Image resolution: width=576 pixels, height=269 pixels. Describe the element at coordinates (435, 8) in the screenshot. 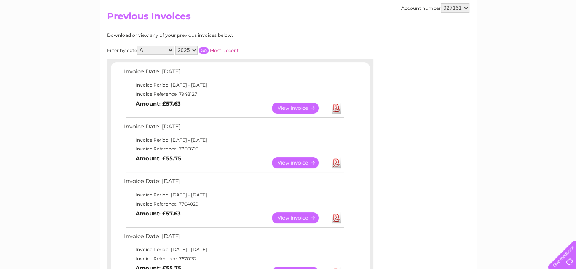

I see `div: Account number` at that location.